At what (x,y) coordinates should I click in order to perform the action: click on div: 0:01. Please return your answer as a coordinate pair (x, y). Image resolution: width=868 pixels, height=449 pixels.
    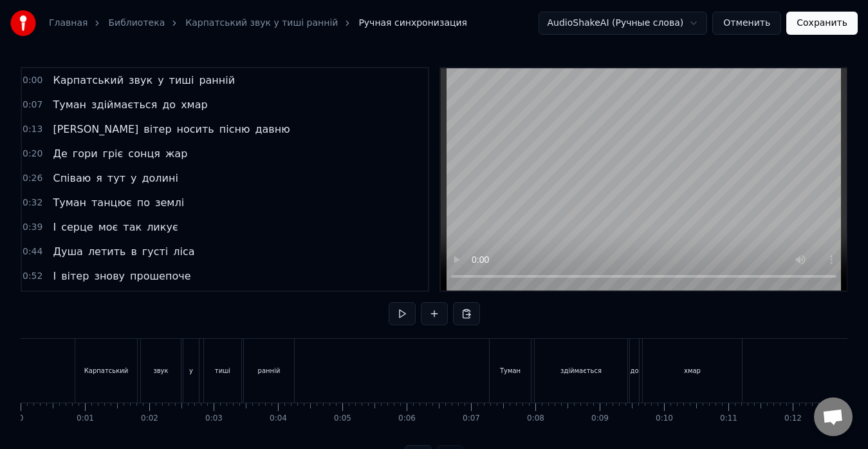
    Looking at the image, I should click on (85, 418).